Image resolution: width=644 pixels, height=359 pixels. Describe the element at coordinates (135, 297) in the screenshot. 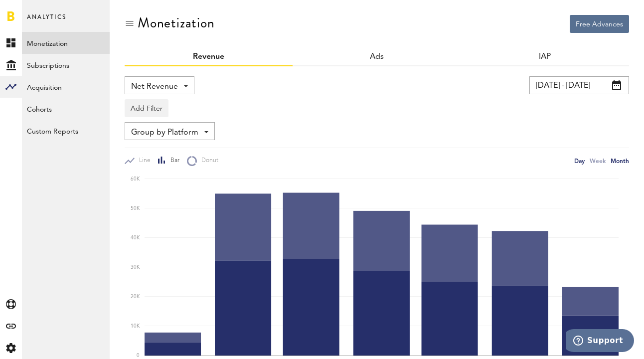

I see `text: 20K` at that location.